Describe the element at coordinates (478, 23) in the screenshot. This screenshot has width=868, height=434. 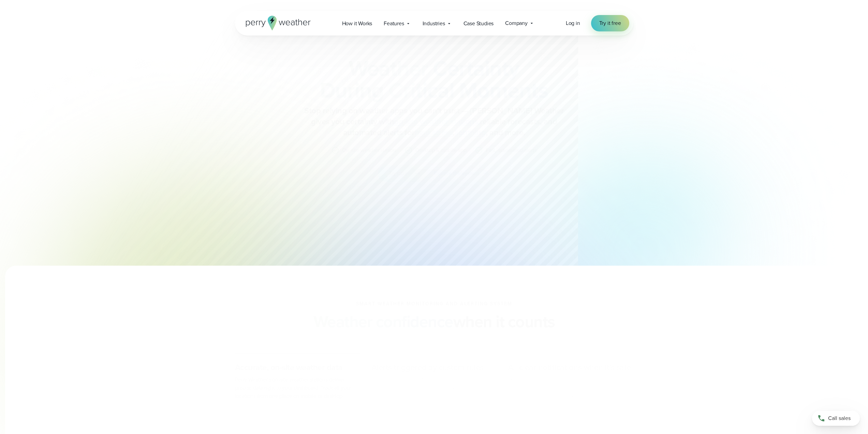
I see `a: Case Studies` at that location.